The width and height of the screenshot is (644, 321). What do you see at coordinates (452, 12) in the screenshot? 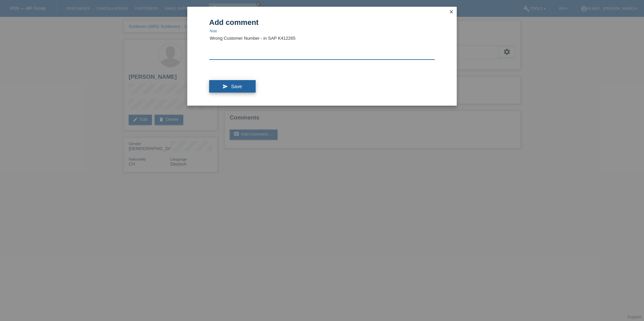
I see `i: close` at bounding box center [452, 12].